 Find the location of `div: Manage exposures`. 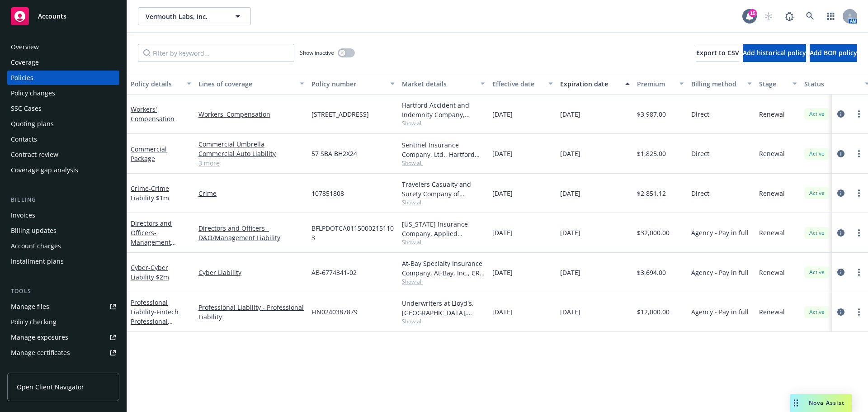

div: Manage exposures is located at coordinates (39, 338).